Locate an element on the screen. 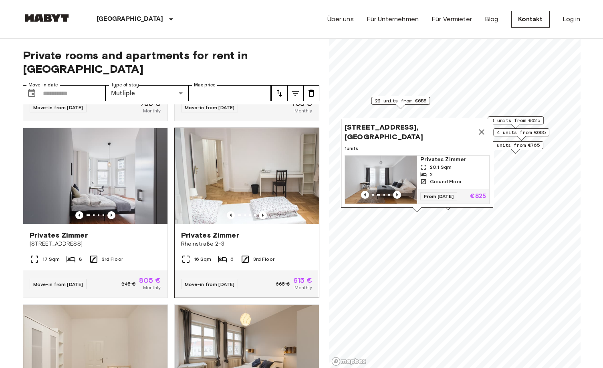 Image resolution: width=603 pixels, height=368 pixels. a: Marketing picture of unit DE-01-090-05MPrevious imagePrevious imagePrivates ZimmerRheinstraße 2-3... is located at coordinates (247, 213).